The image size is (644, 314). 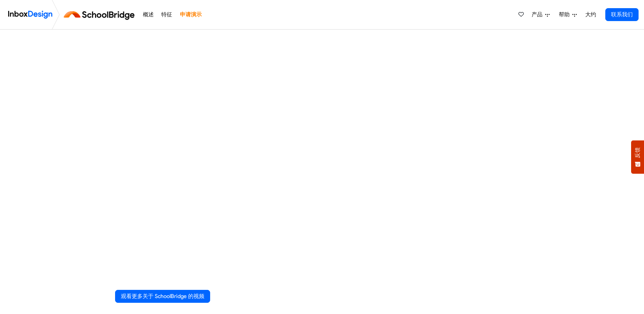 What do you see at coordinates (590, 15) in the screenshot?
I see `a: 大约` at bounding box center [590, 15].